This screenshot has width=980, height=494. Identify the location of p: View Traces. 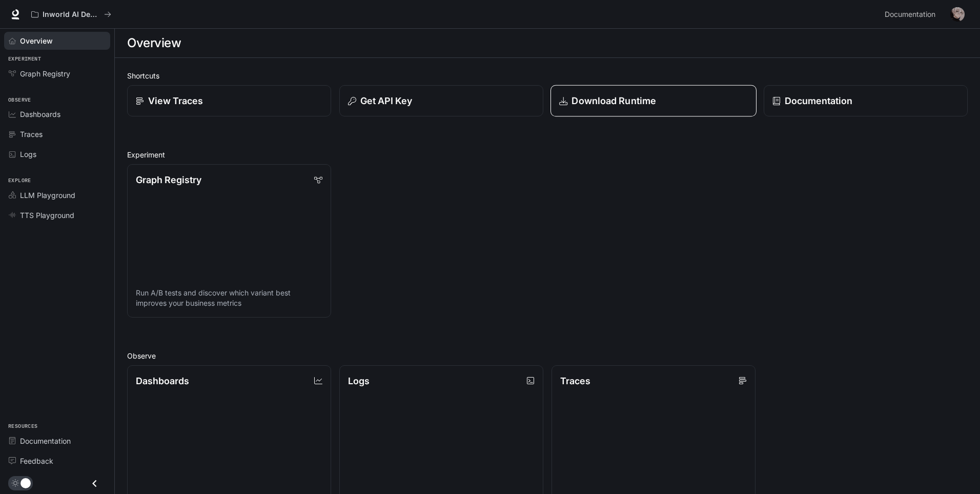
(175, 100).